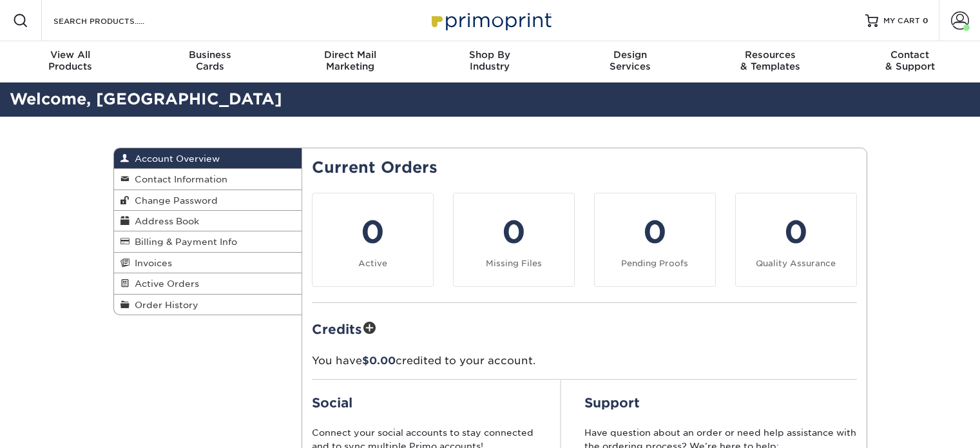 This screenshot has height=448, width=980. What do you see at coordinates (489, 55) in the screenshot?
I see `span: Shop By` at bounding box center [489, 55].